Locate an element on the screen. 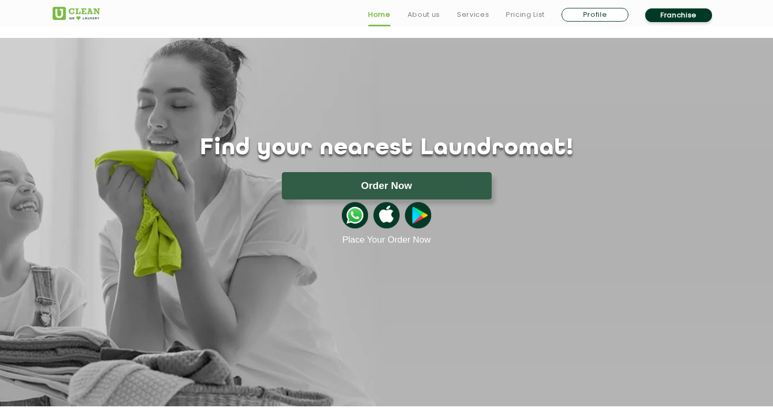  img: whatsappicon.png is located at coordinates (355, 215).